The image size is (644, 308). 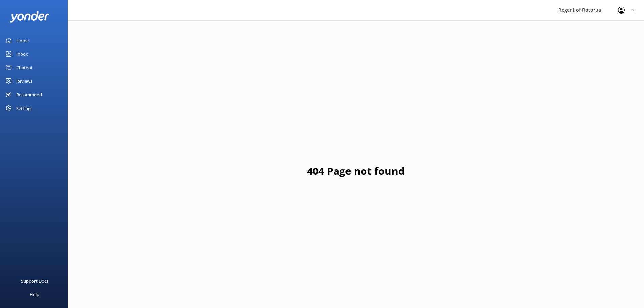 What do you see at coordinates (22, 54) in the screenshot?
I see `div: Inbox` at bounding box center [22, 54].